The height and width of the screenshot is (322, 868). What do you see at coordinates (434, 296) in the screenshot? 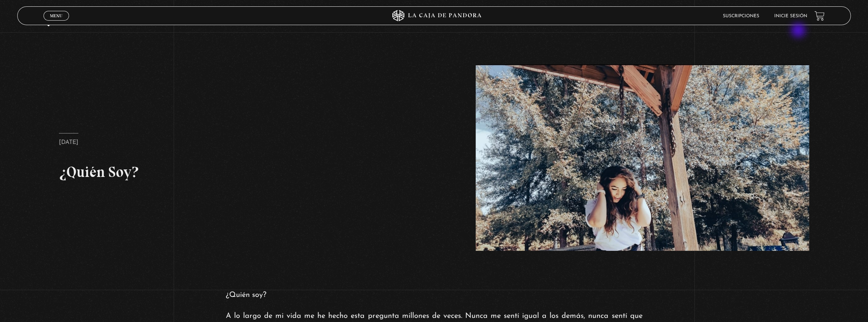
I see `p: ¿Quién soy?` at bounding box center [434, 296].